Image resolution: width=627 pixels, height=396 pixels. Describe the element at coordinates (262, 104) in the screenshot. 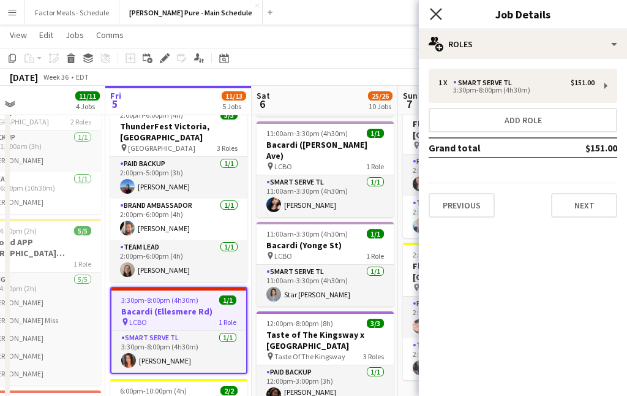

I see `span: 6` at that location.